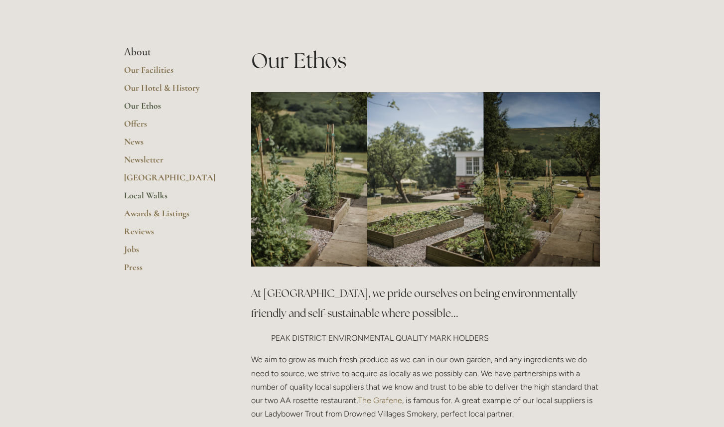  Describe the element at coordinates (171, 127) in the screenshot. I see `a: Offers` at that location.